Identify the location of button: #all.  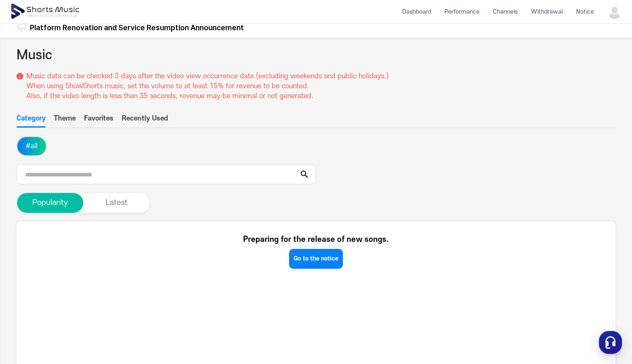
(32, 146).